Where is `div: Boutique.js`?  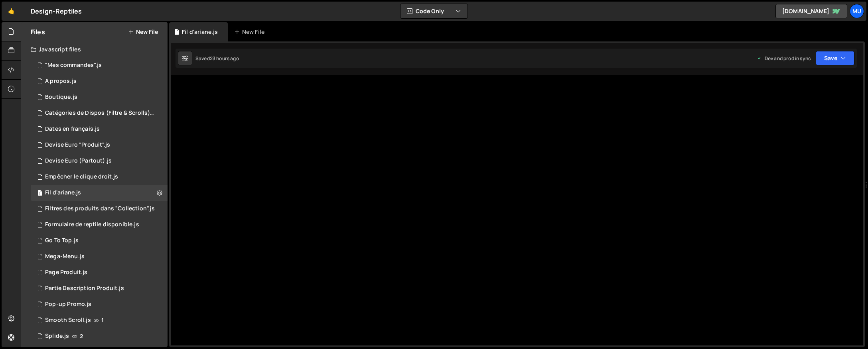
div: Boutique.js is located at coordinates (61, 97).